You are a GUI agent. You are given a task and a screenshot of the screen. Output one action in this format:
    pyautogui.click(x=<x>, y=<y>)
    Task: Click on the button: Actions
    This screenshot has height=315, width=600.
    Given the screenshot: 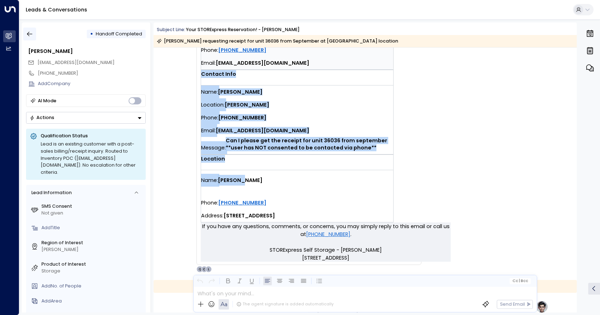 What is the action you would take?
    pyautogui.click(x=86, y=118)
    